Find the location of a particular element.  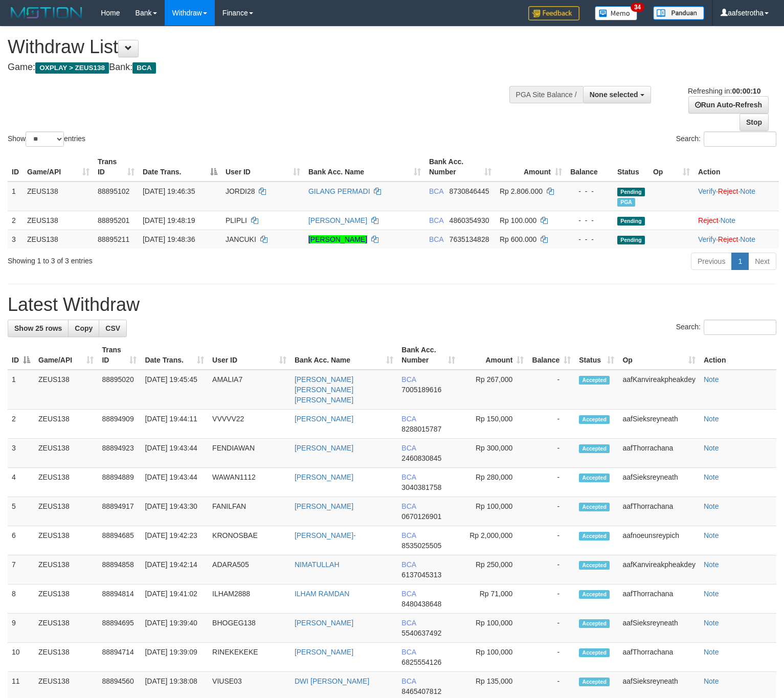

label: Search: is located at coordinates (726, 139).